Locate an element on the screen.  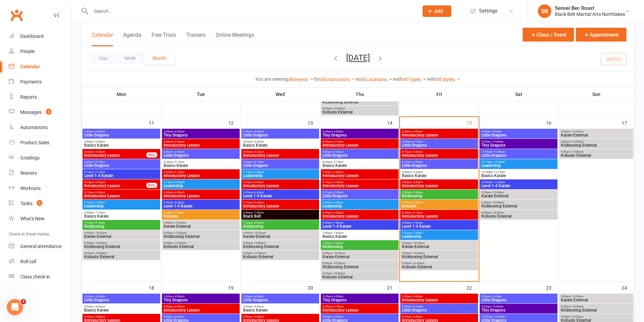
span: - 5:15pm is located at coordinates (338, 161).